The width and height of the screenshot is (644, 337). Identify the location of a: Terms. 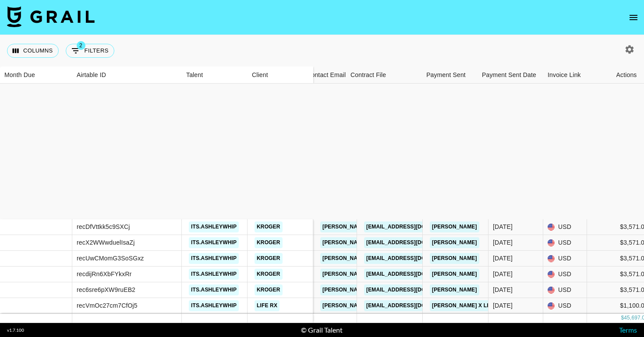
(628, 329).